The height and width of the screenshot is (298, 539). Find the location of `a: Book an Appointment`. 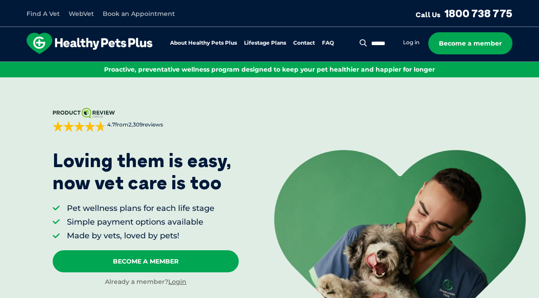

a: Book an Appointment is located at coordinates (139, 14).